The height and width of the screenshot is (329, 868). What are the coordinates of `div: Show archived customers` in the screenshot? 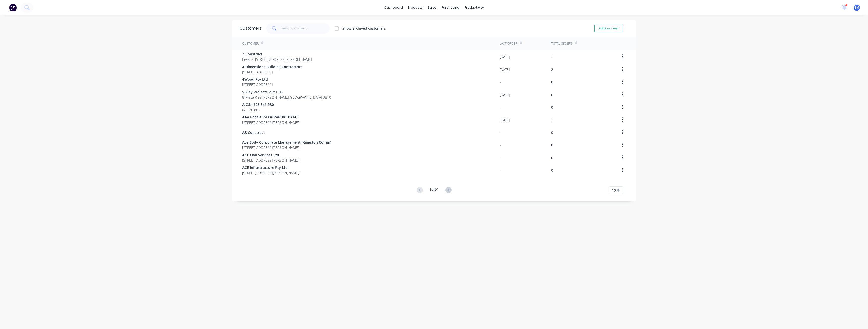 It's located at (364, 28).